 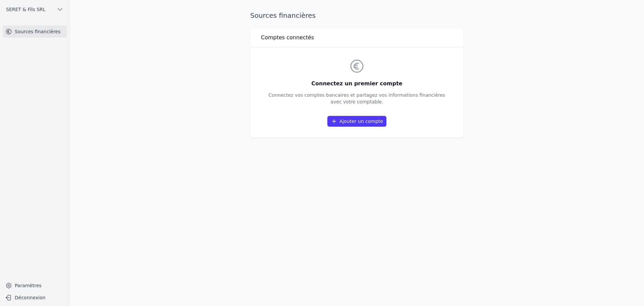 What do you see at coordinates (26, 9) in the screenshot?
I see `span: SERET & Fils SRL` at bounding box center [26, 9].